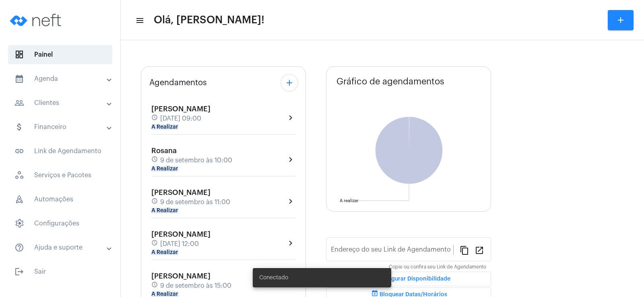 The height and width of the screenshot is (297, 644). Describe the element at coordinates (196, 286) in the screenshot. I see `span: 9 de setembro às 15:00` at that location.